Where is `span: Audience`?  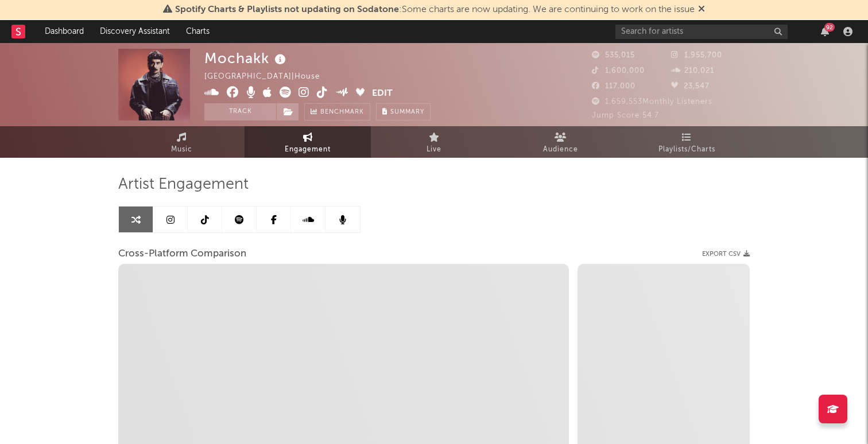 span: Audience is located at coordinates (560, 150).